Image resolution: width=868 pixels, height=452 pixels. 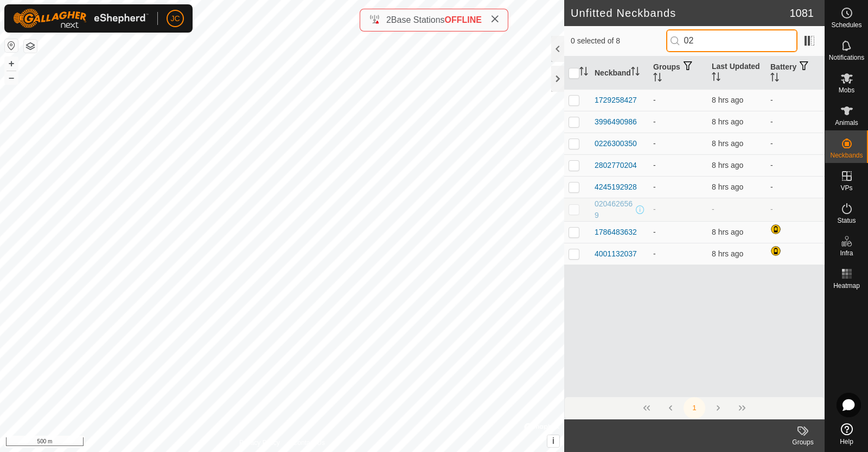 I want to click on span: i, so click(x=553, y=440).